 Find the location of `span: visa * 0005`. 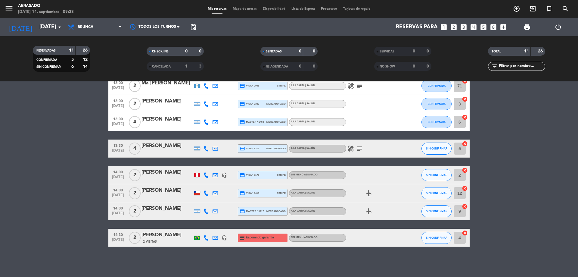

span: visa * 0005 is located at coordinates (249, 86).